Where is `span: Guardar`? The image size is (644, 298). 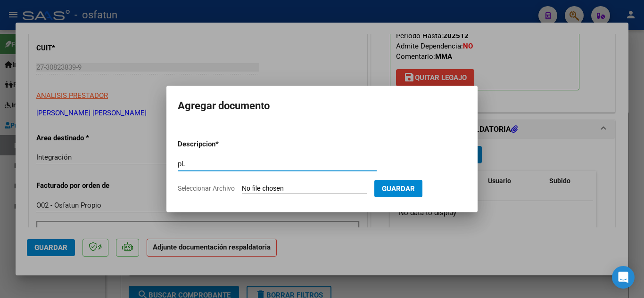 span: Guardar is located at coordinates (399, 189).